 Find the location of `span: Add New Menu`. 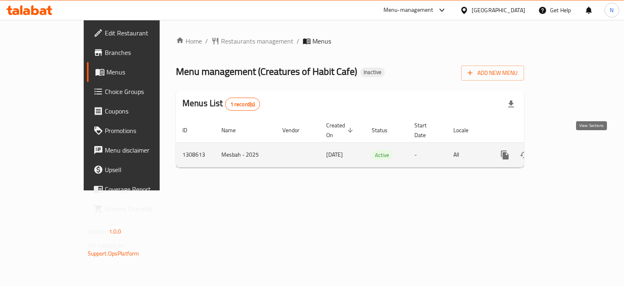

span: Add New Menu is located at coordinates (492, 73).